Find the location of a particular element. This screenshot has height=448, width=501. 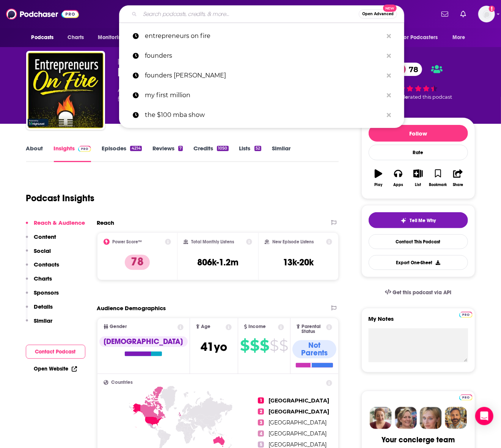

p: Details is located at coordinates (44, 306).